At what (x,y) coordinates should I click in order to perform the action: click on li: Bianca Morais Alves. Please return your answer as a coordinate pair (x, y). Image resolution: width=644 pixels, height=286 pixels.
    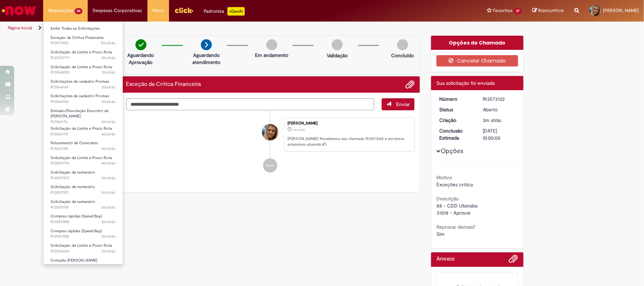
    Looking at the image, I should click on (270, 135).